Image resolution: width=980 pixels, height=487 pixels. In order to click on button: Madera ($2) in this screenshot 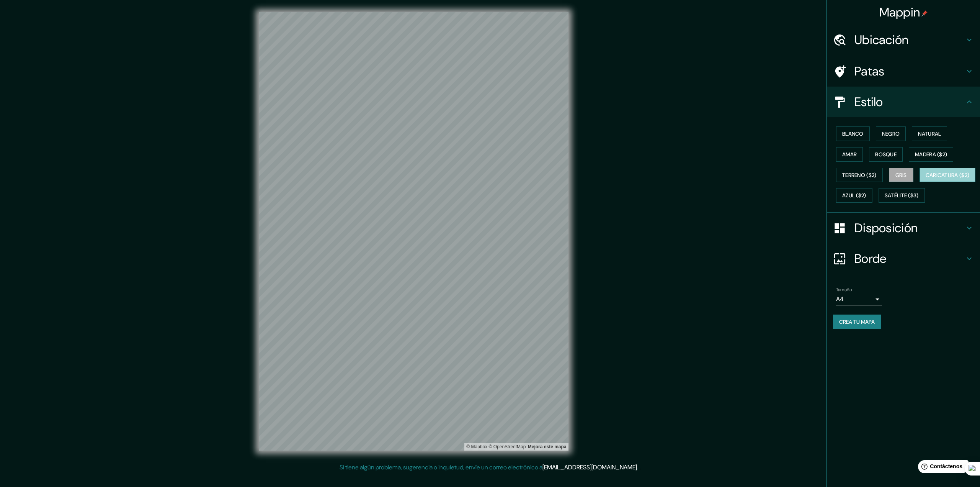, I will do `click(931, 154)`.